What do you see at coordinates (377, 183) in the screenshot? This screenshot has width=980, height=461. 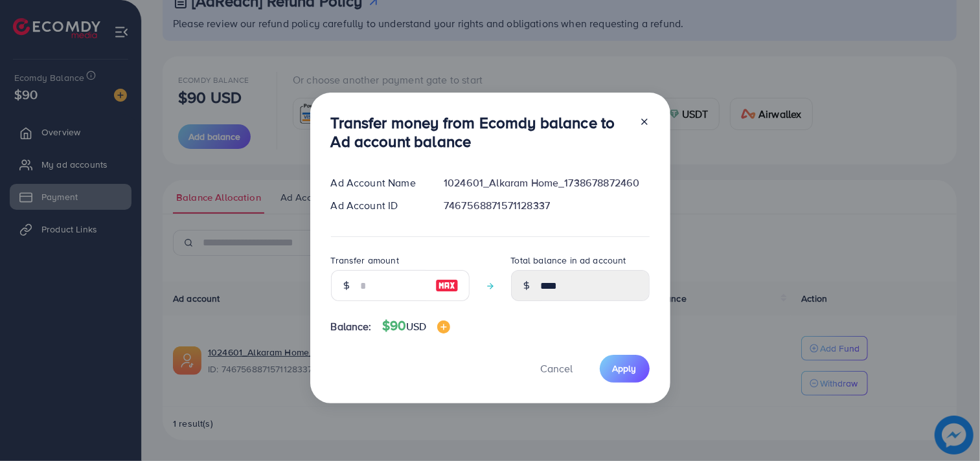 I see `div: Ad Account Name` at bounding box center [377, 183].